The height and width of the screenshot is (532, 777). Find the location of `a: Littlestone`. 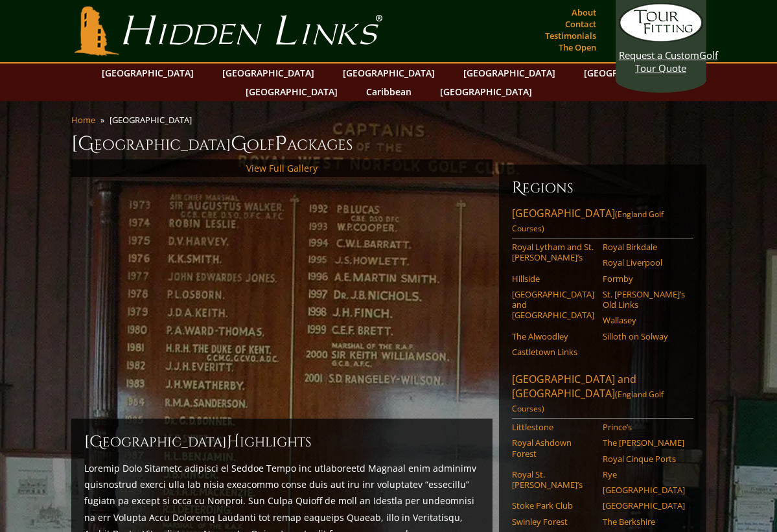

a: Littlestone is located at coordinates (552, 427).